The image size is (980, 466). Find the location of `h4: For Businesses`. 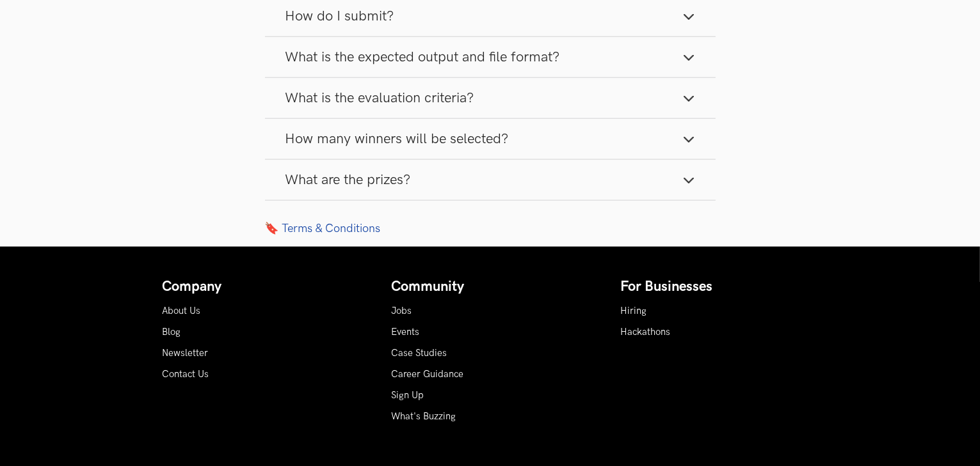

h4: For Businesses is located at coordinates (720, 287).